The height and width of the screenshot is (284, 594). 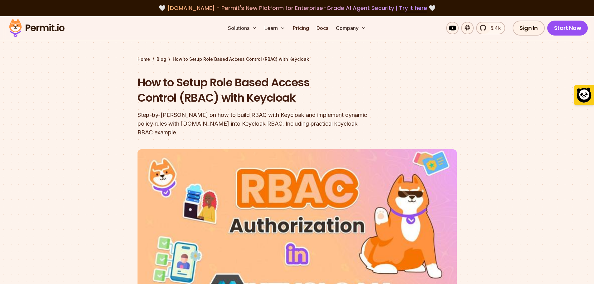 What do you see at coordinates (413, 8) in the screenshot?
I see `a: Try it here` at bounding box center [413, 8].